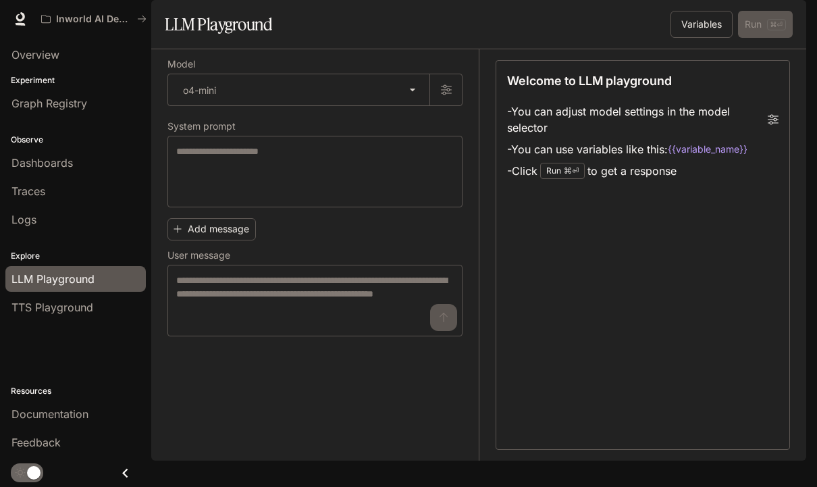 The width and height of the screenshot is (817, 487). What do you see at coordinates (201, 126) in the screenshot?
I see `p: System prompt` at bounding box center [201, 126].